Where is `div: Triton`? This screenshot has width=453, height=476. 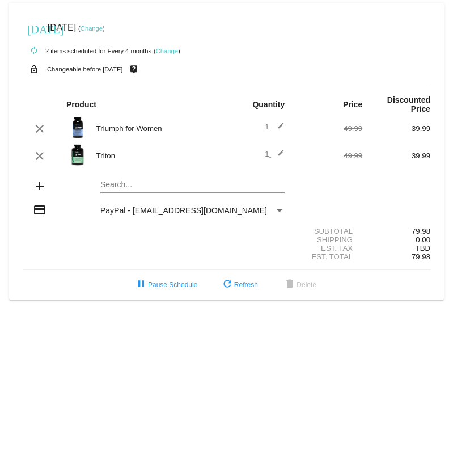 div: Triton is located at coordinates (159, 155).